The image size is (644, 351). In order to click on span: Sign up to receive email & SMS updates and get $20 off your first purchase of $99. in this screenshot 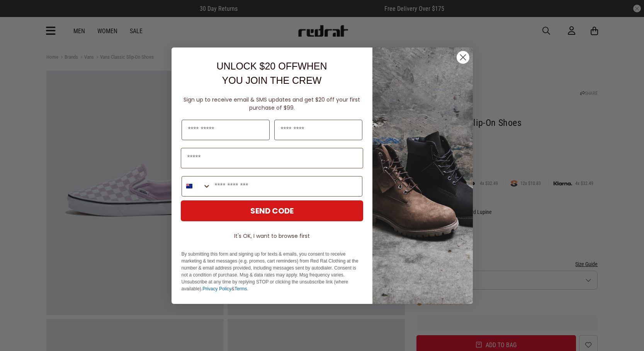, I will do `click(272, 104)`.